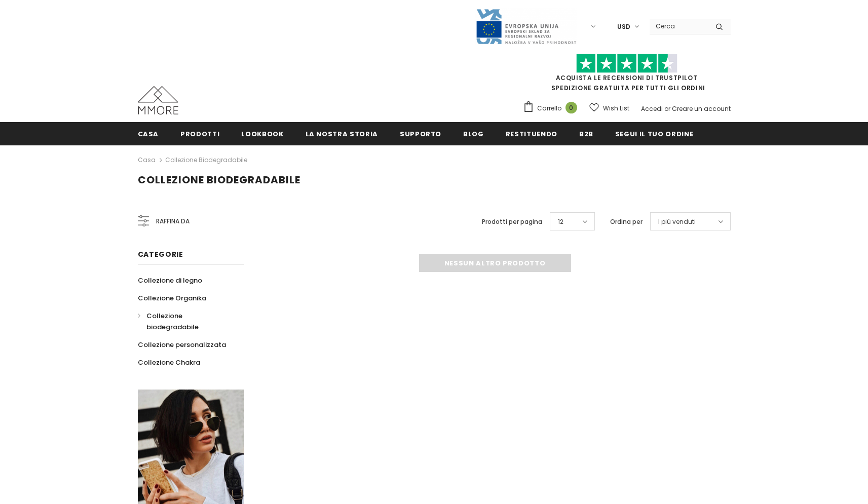 Image resolution: width=868 pixels, height=504 pixels. What do you see at coordinates (532, 134) in the screenshot?
I see `span: Restituendo` at bounding box center [532, 134].